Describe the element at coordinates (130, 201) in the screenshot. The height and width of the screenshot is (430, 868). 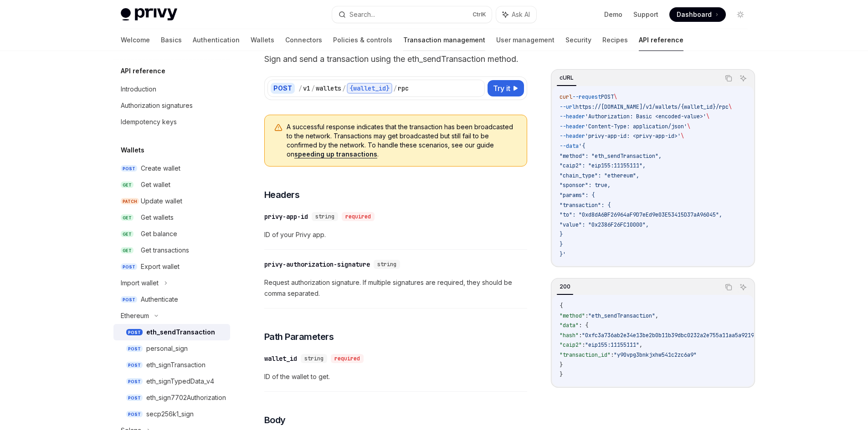
I see `span: PATCH` at that location.